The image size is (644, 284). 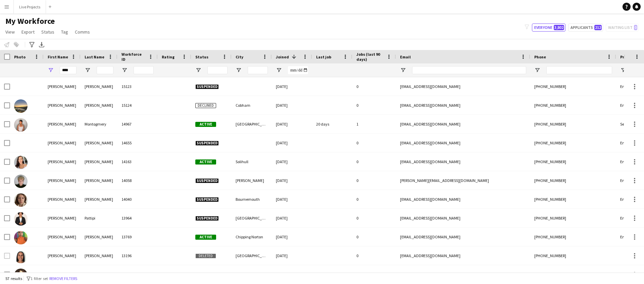 What do you see at coordinates (598, 28) in the screenshot?
I see `span: 212` at bounding box center [598, 28].